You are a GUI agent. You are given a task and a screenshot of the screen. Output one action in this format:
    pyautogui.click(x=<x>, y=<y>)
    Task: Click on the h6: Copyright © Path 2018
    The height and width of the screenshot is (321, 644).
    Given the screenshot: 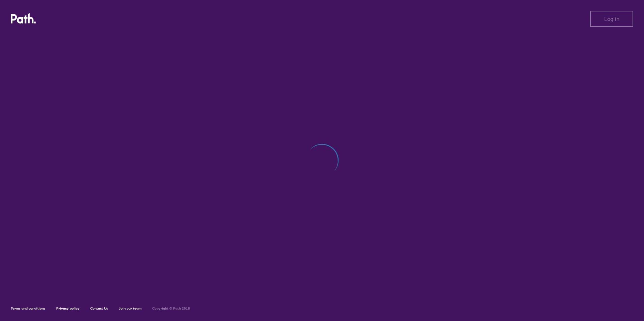 What is the action you would take?
    pyautogui.click(x=171, y=309)
    